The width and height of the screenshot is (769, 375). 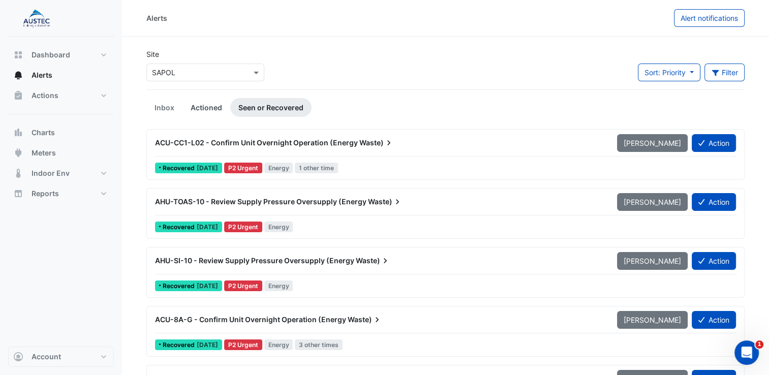 I want to click on span: Charts, so click(x=43, y=133).